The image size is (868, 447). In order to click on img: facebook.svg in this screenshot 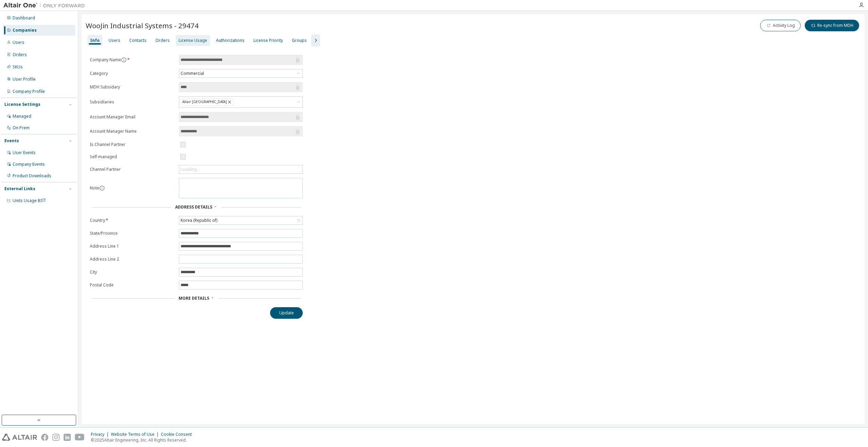, I will do `click(44, 438)`.